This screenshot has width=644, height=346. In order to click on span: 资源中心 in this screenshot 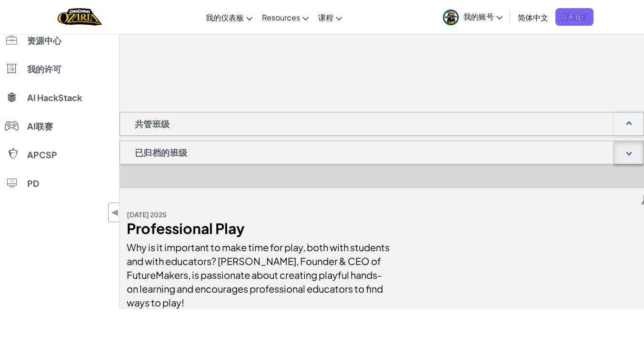, I will do `click(44, 41)`.